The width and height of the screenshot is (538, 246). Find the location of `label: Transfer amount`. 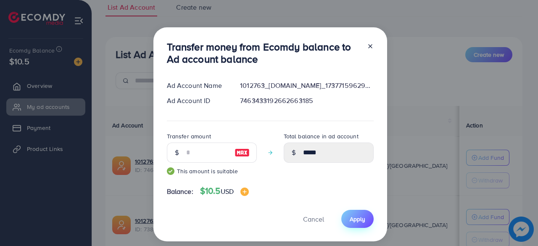

label: Transfer amount is located at coordinates (189, 136).